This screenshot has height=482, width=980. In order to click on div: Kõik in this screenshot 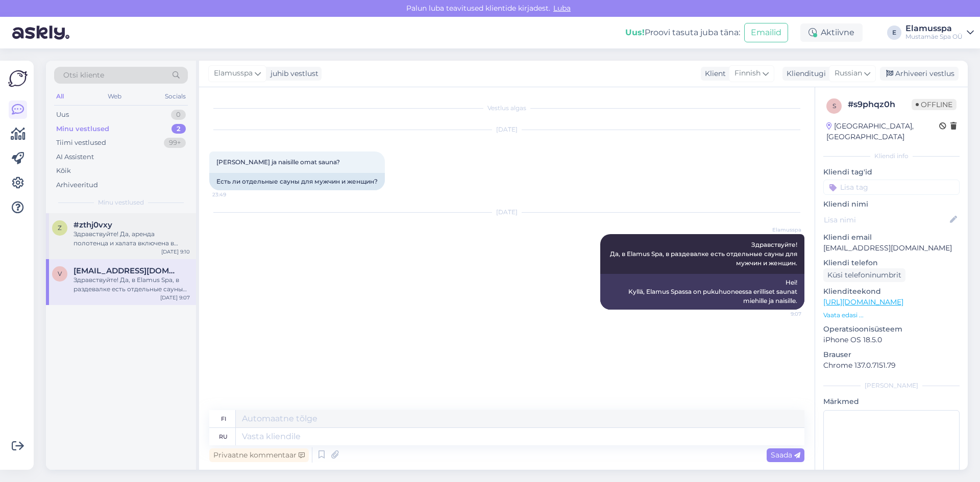, I will do `click(63, 171)`.